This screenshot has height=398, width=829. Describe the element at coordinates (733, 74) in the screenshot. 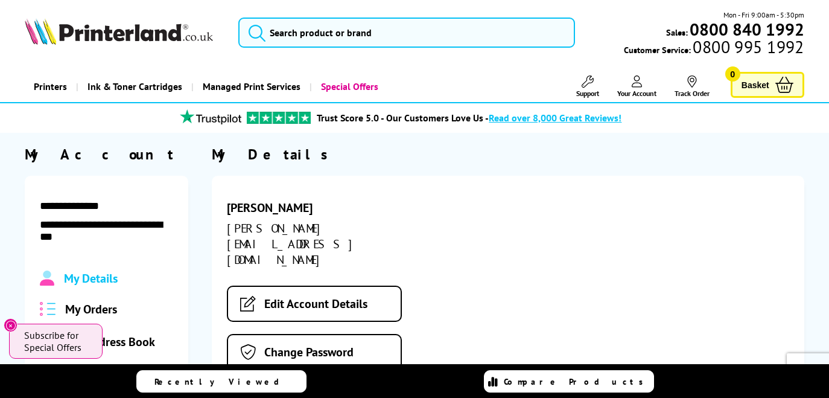

I see `span: 0` at that location.